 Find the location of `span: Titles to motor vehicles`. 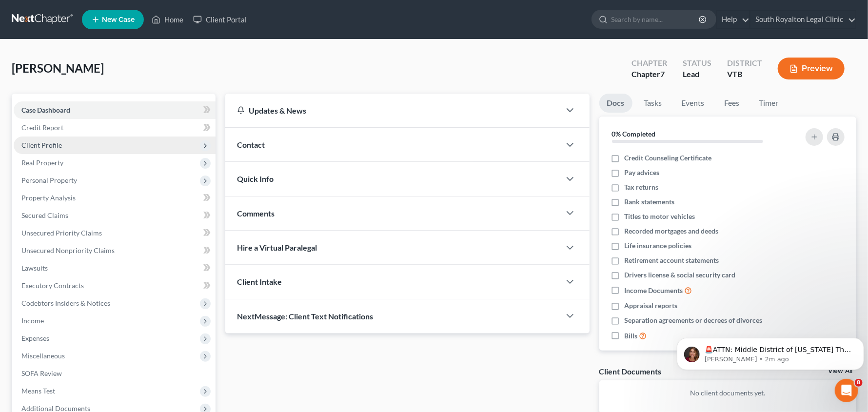

span: Titles to motor vehicles is located at coordinates (660, 217).